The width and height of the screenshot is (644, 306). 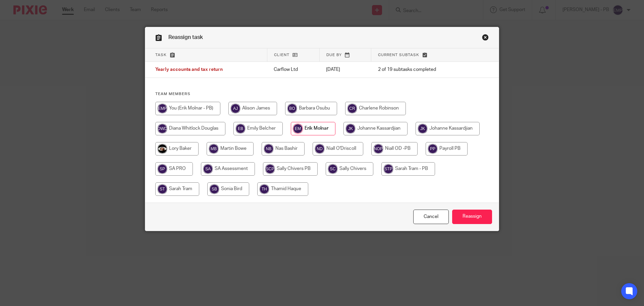 I want to click on span: Due by, so click(x=334, y=55).